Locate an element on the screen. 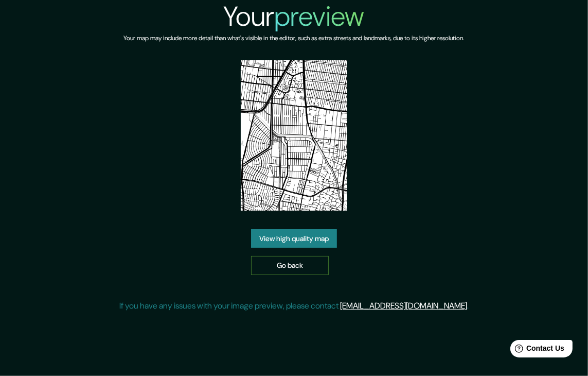 The image size is (588, 376). h6: Your map may include more detail than what's visible in the editor, such as extra streets and lan... is located at coordinates (294, 38).